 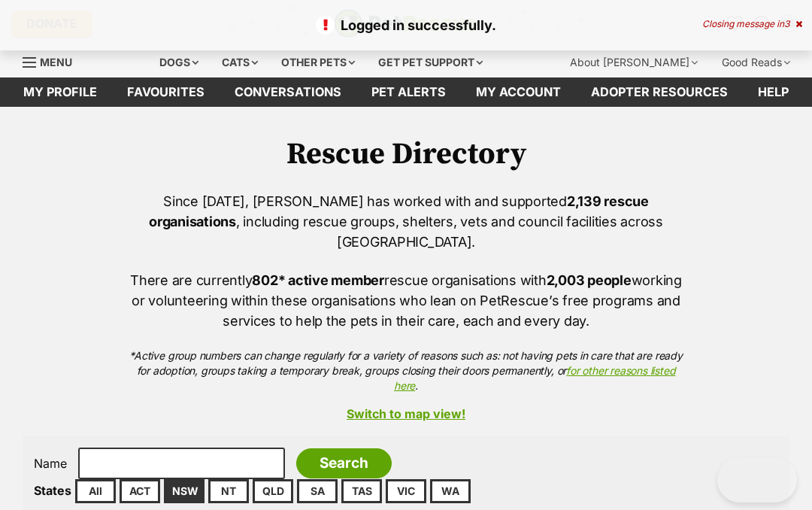 I want to click on a: Switch to map view!, so click(x=406, y=414).